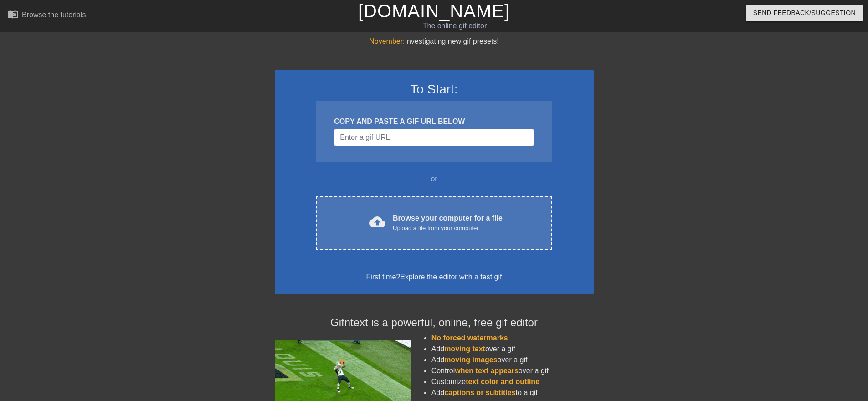  What do you see at coordinates (465, 348) in the screenshot?
I see `span: moving text` at bounding box center [465, 348].